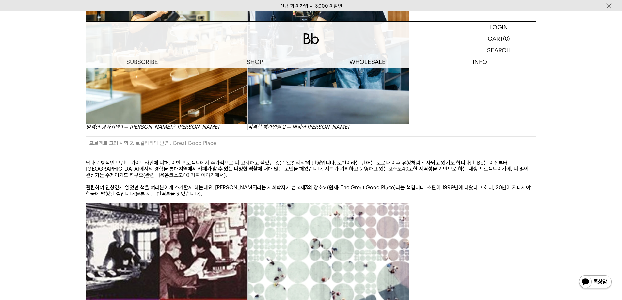 The width and height of the screenshot is (622, 300). Describe the element at coordinates (480, 62) in the screenshot. I see `p: INFO` at that location.